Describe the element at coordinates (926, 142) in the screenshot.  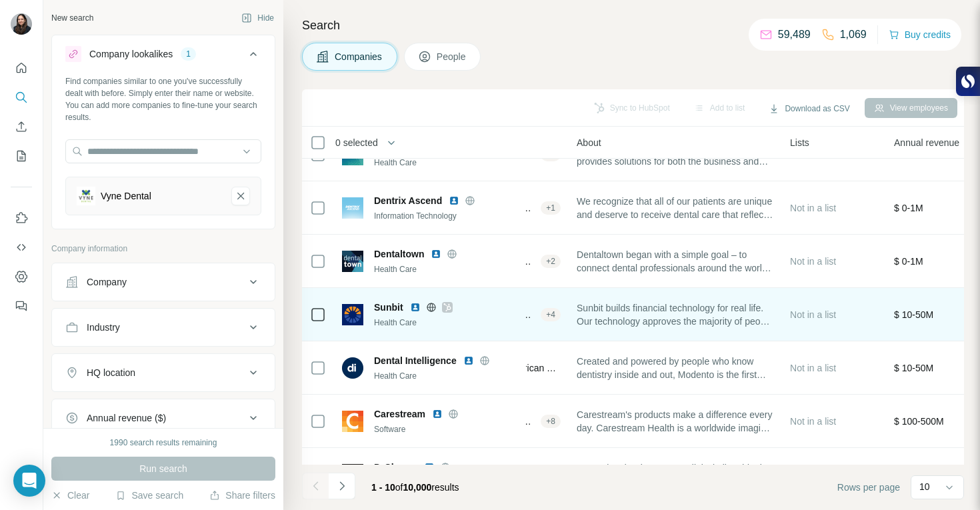
I see `span: Annual revenue` at that location.